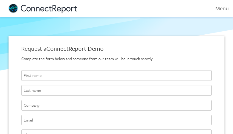 Image resolution: width=233 pixels, height=134 pixels. What do you see at coordinates (218, 8) in the screenshot?
I see `div: Menu` at bounding box center [218, 8].